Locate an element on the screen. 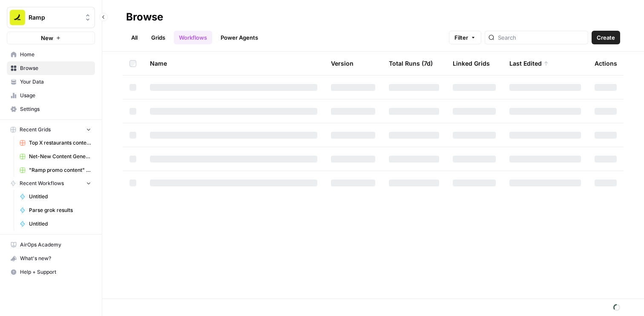 This screenshot has height=316, width=644. a: Grids is located at coordinates (158, 38).